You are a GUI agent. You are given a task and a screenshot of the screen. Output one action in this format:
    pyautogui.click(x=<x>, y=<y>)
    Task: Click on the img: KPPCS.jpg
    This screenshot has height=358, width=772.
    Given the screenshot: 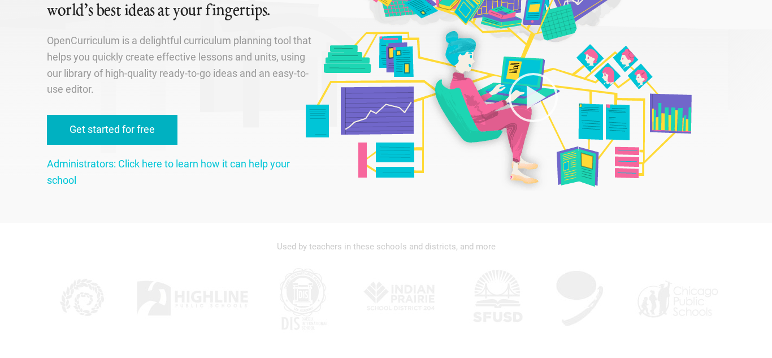 What is the action you would take?
    pyautogui.click(x=81, y=298)
    